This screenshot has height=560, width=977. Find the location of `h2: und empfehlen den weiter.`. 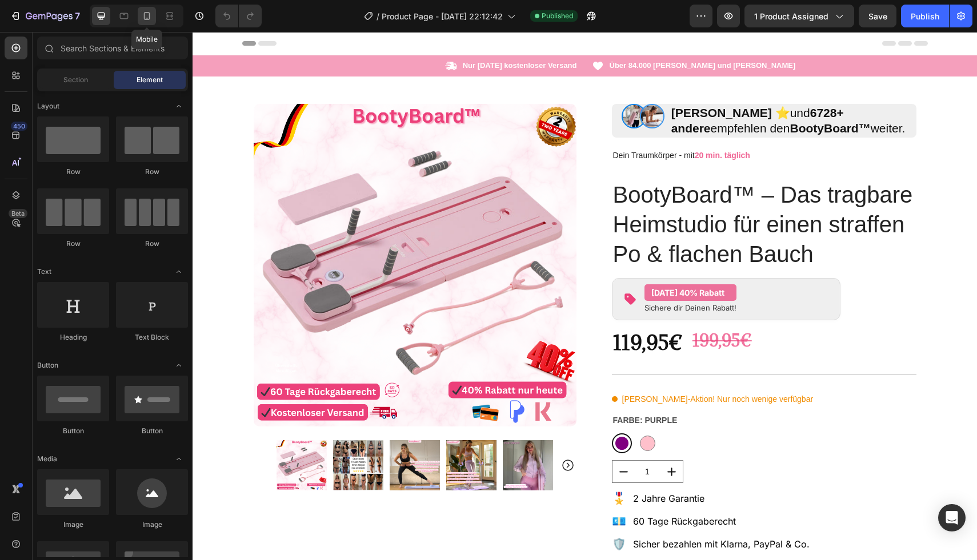

h2: und empfehlen den weiter. is located at coordinates (600, 88).